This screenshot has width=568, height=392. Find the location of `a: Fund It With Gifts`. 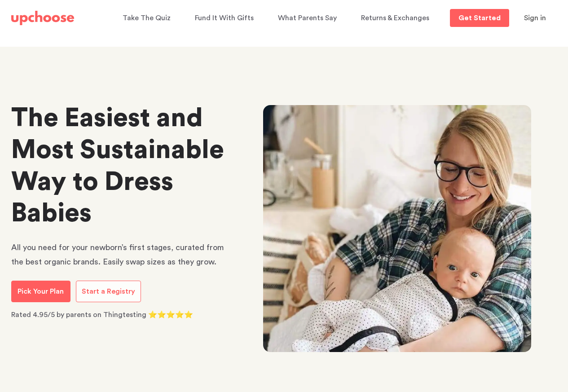

a: Fund It With Gifts is located at coordinates (226, 18).